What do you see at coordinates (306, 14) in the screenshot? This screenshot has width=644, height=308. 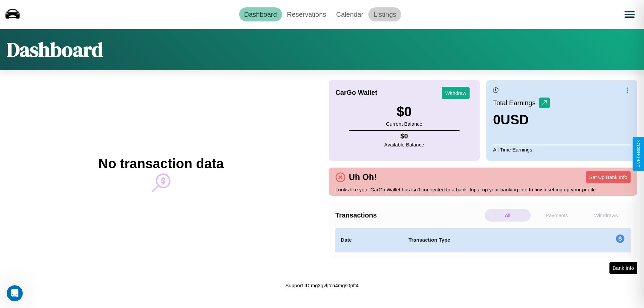 I see `a: Reservations` at bounding box center [306, 14].